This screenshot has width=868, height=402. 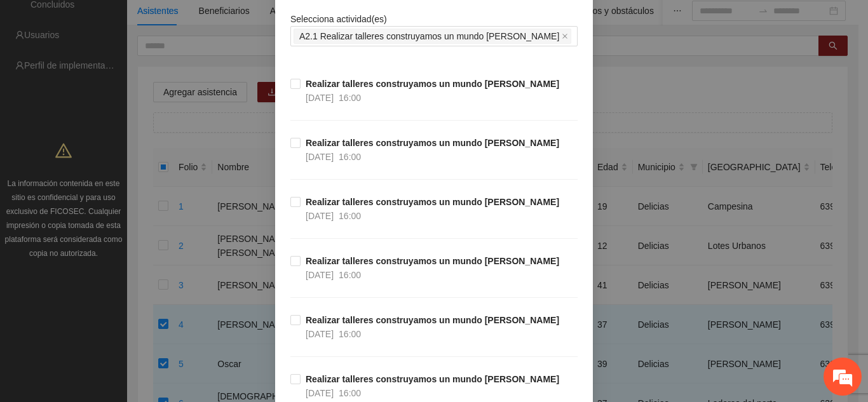 I want to click on span: Selecciona actividad(es), so click(x=339, y=19).